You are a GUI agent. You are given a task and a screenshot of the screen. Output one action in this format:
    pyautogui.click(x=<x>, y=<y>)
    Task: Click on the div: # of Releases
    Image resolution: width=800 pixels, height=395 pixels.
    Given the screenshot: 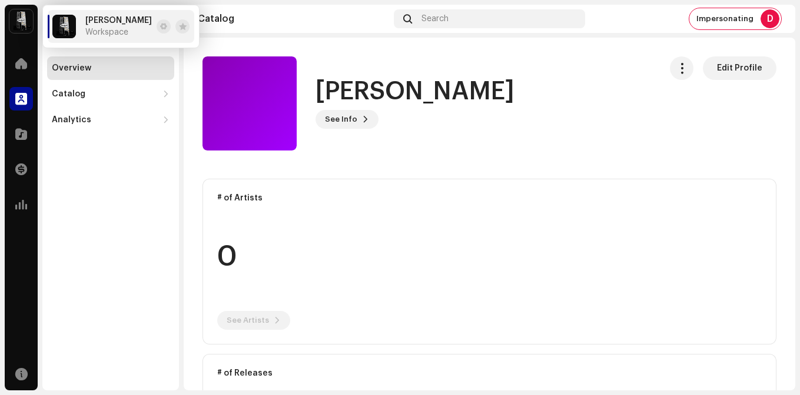 What is the action you would take?
    pyautogui.click(x=489, y=374)
    